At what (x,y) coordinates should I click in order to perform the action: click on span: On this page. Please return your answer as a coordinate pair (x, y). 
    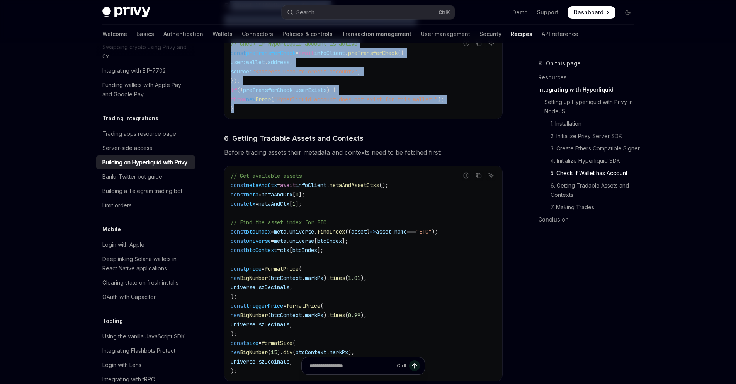
    Looking at the image, I should click on (564, 63).